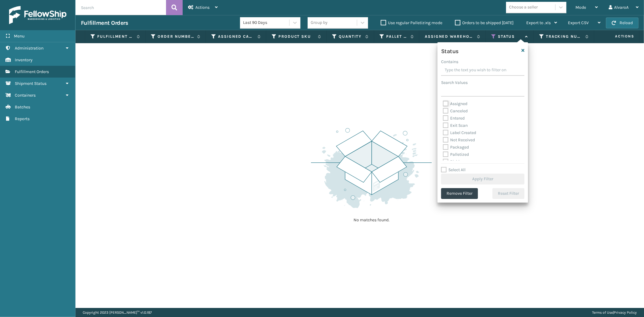 The width and height of the screenshot is (644, 317). Describe the element at coordinates (453, 170) in the screenshot. I see `label: Select All` at that location.